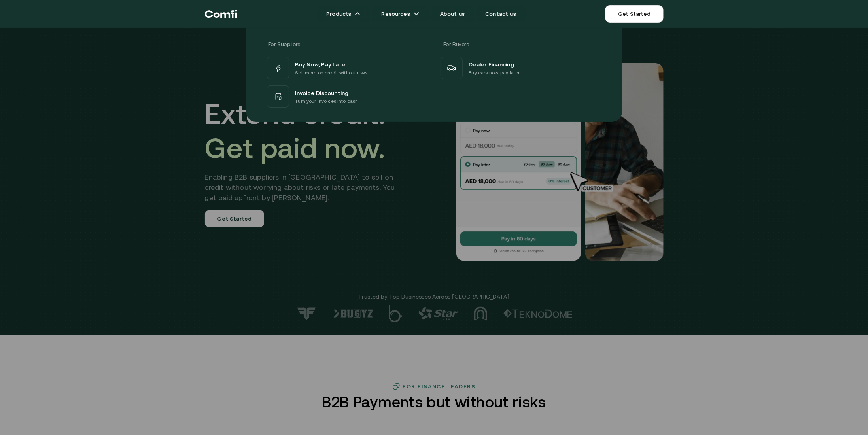 This screenshot has width=868, height=435. Describe the element at coordinates (634, 14) in the screenshot. I see `a: Get Started` at that location.